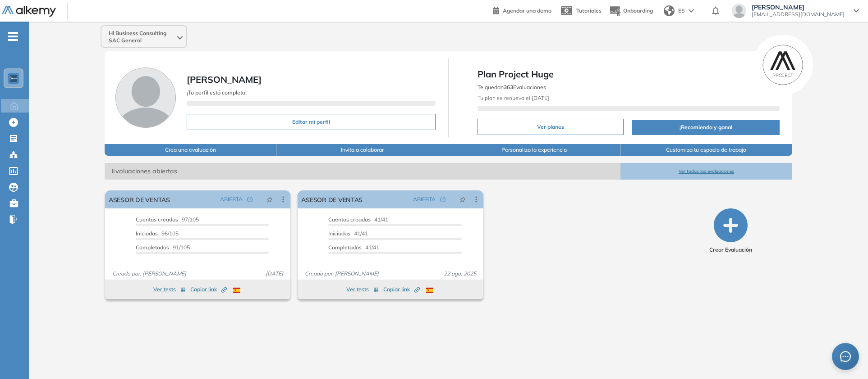 The height and width of the screenshot is (379, 868). Describe the element at coordinates (681, 10) in the screenshot. I see `span: ES` at that location.